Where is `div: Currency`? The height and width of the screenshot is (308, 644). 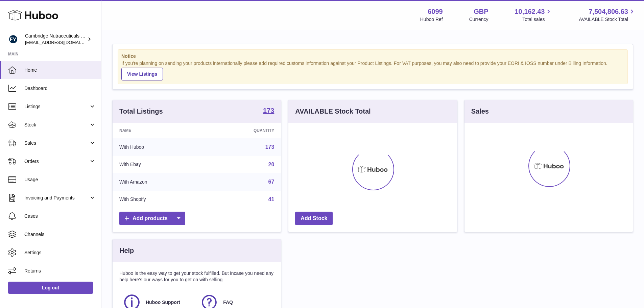 div: Currency is located at coordinates (479, 19).